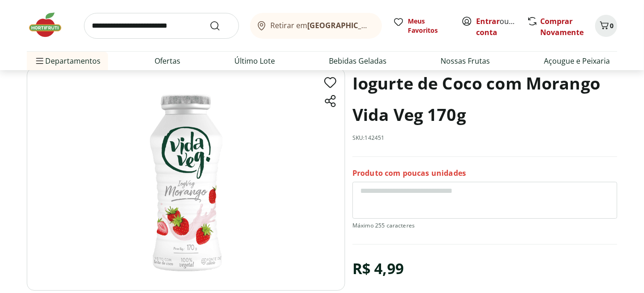 The image size is (644, 293). I want to click on div: Palavras-chave, so click(128, 57).